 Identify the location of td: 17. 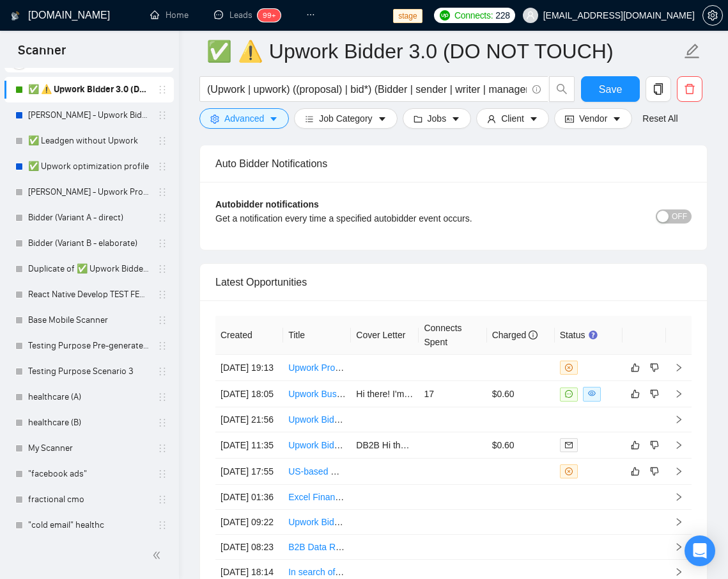
(453, 393).